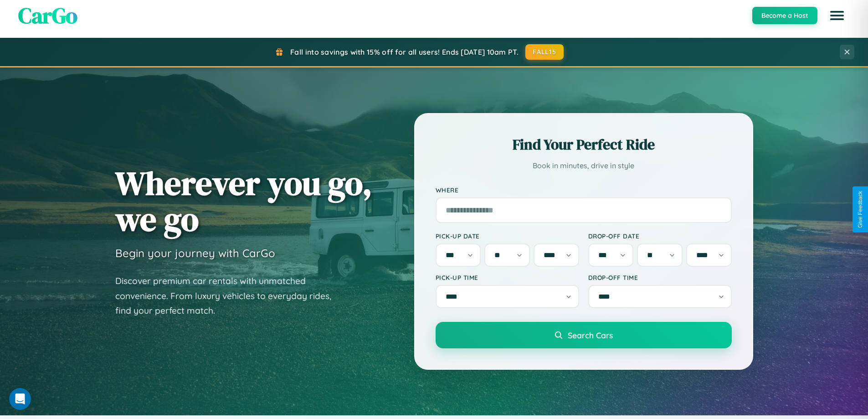 Image resolution: width=868 pixels, height=419 pixels. Describe the element at coordinates (660, 236) in the screenshot. I see `label: Drop-off Date` at that location.